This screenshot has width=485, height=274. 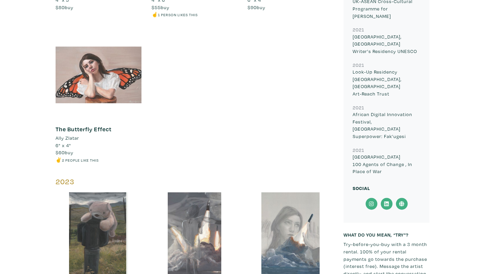 What do you see at coordinates (252, 7) in the screenshot?
I see `span: $90` at bounding box center [252, 7].